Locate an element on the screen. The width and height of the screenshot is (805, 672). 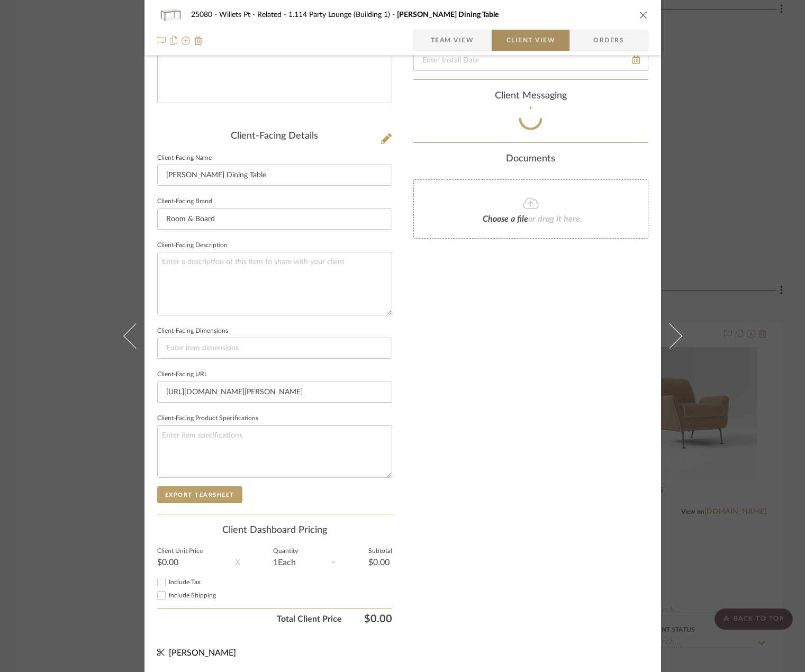
span: Include Tax is located at coordinates (185, 582).